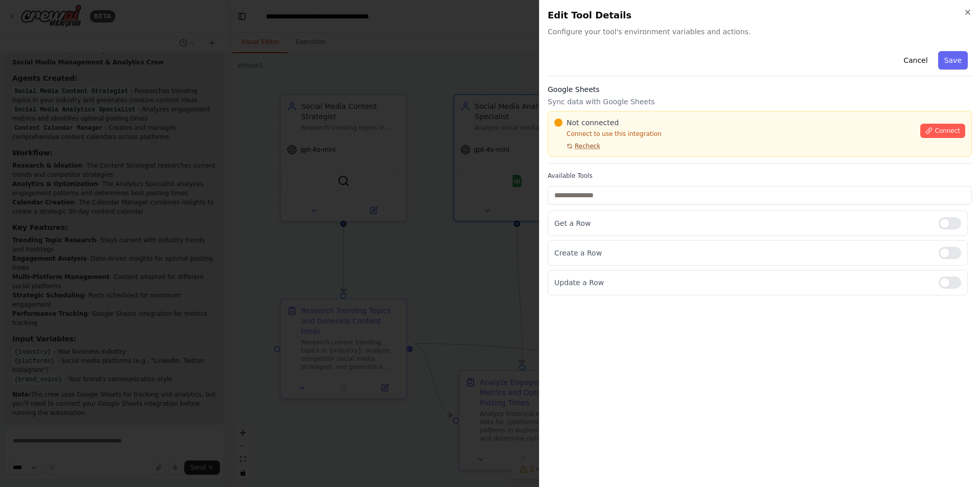  I want to click on h2: Edit Tool Details, so click(760, 16).